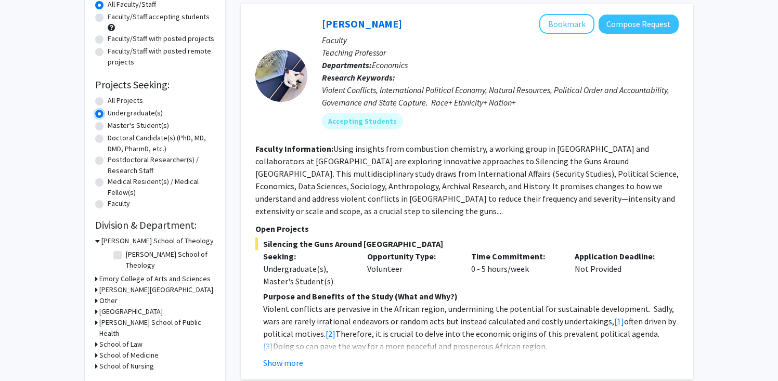  What do you see at coordinates (129, 355) in the screenshot?
I see `h3: School of Medicine` at bounding box center [129, 355].